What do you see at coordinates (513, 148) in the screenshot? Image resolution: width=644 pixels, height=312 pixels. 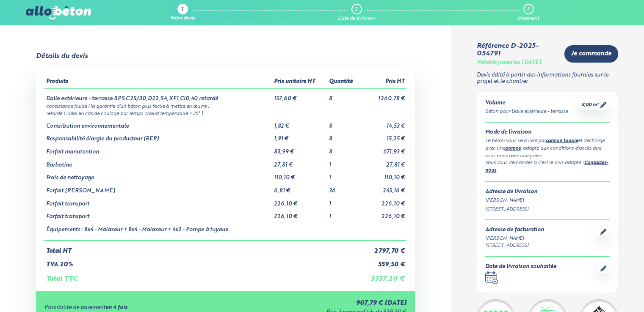 I see `a: pompe` at bounding box center [513, 148].